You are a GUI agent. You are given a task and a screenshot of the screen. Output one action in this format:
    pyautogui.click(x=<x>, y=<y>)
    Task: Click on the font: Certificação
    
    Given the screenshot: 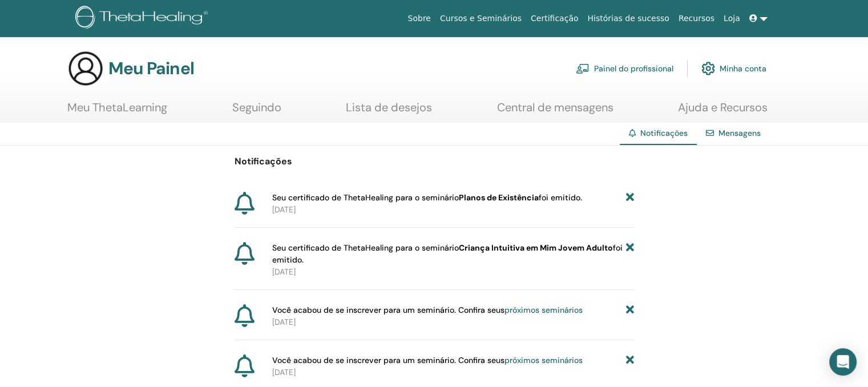 What is the action you would take?
    pyautogui.click(x=554, y=18)
    